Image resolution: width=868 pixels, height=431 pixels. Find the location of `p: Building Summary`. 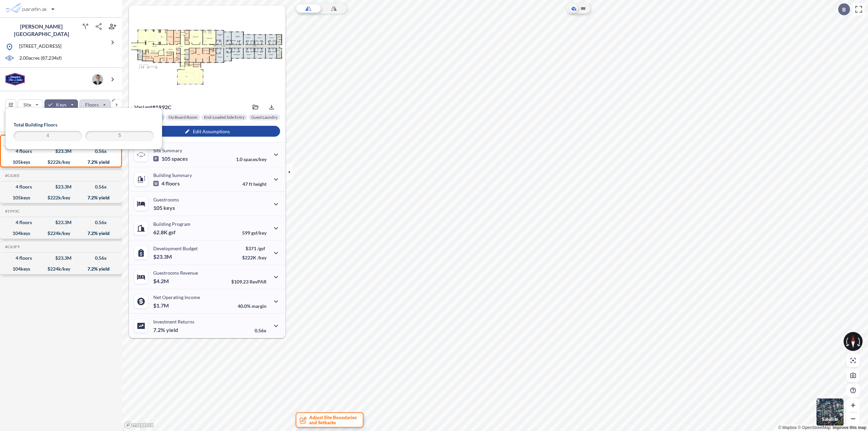

p: Building Summary is located at coordinates (173, 175).